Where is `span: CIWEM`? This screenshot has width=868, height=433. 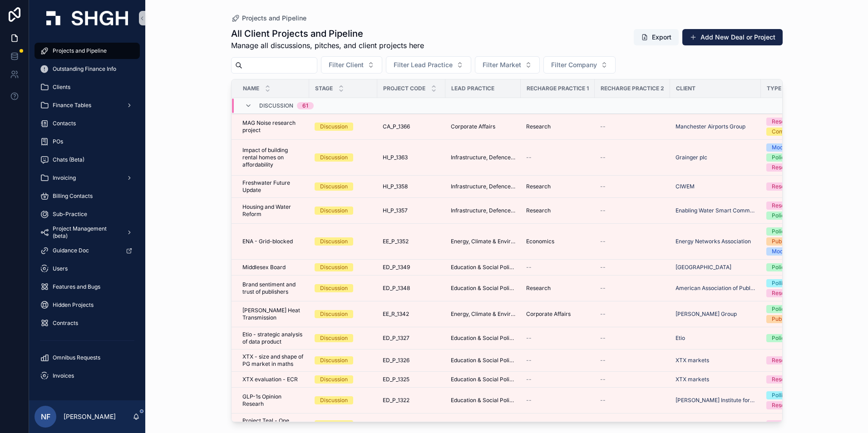
span: CIWEM is located at coordinates (685, 187).